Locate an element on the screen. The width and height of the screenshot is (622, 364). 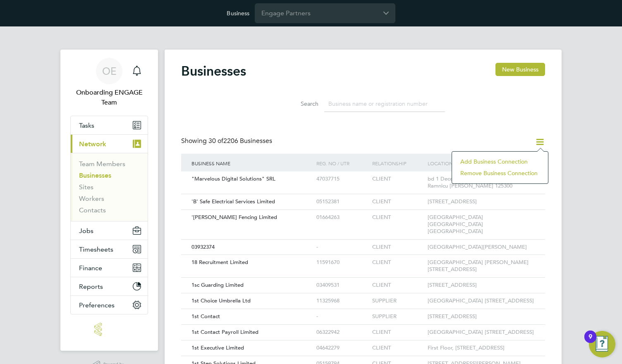
input: Business name or registration number is located at coordinates (385, 104).